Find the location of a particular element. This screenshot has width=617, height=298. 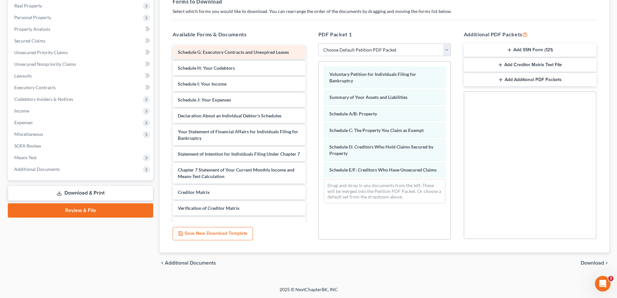

a: Download & Print is located at coordinates (80, 193).